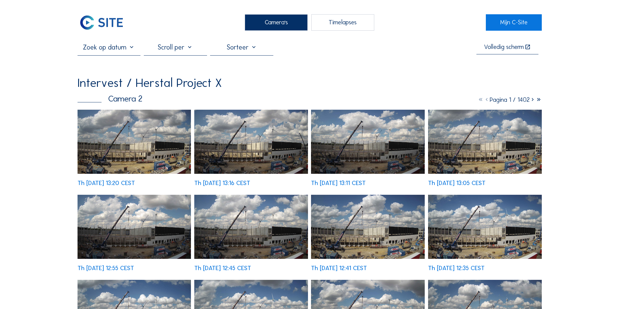  I want to click on span: Pagina 1 / 1402, so click(510, 100).